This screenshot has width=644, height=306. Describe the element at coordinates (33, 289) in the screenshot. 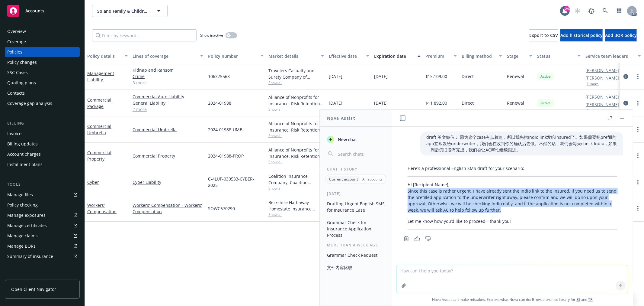

I see `span: Open Client Navigator` at that location.